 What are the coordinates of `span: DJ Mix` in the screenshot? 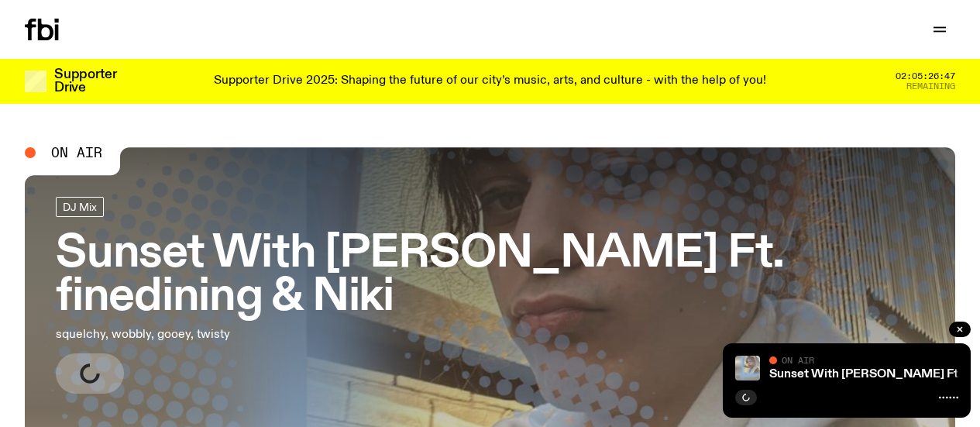 It's located at (79, 207).